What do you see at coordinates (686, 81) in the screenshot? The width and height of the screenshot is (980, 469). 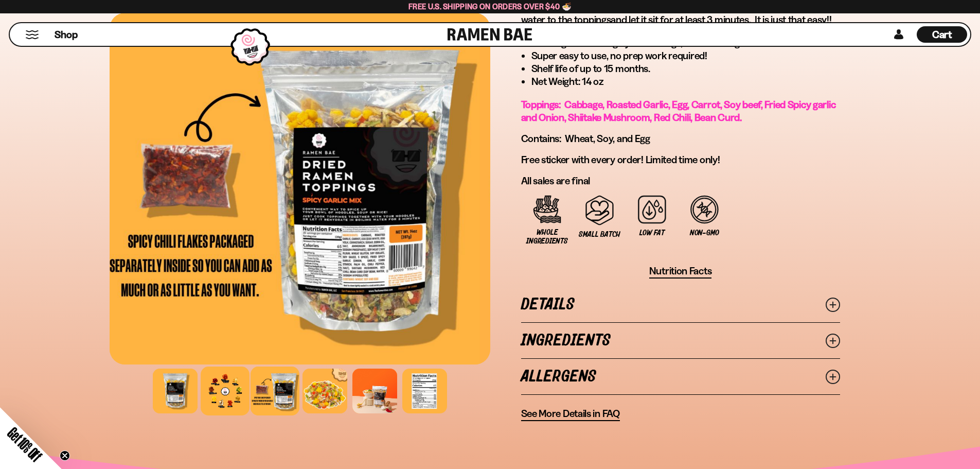 I see `li: Net Weight: 14 oz` at bounding box center [686, 81].